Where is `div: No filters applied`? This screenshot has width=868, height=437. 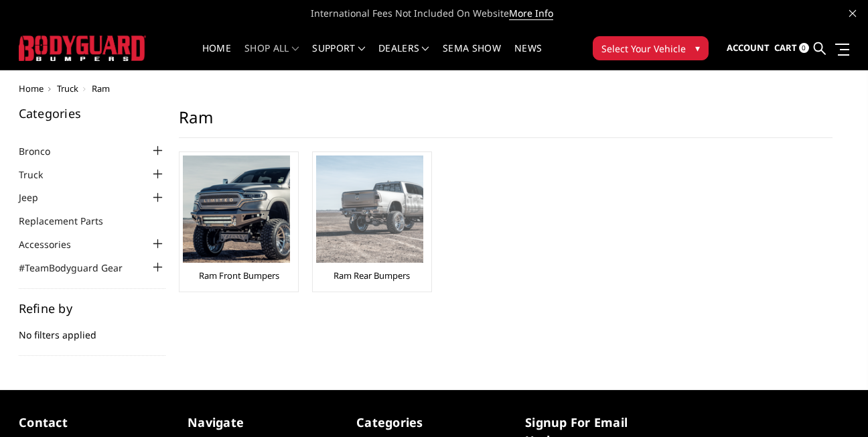 div: No filters applied is located at coordinates (92, 329).